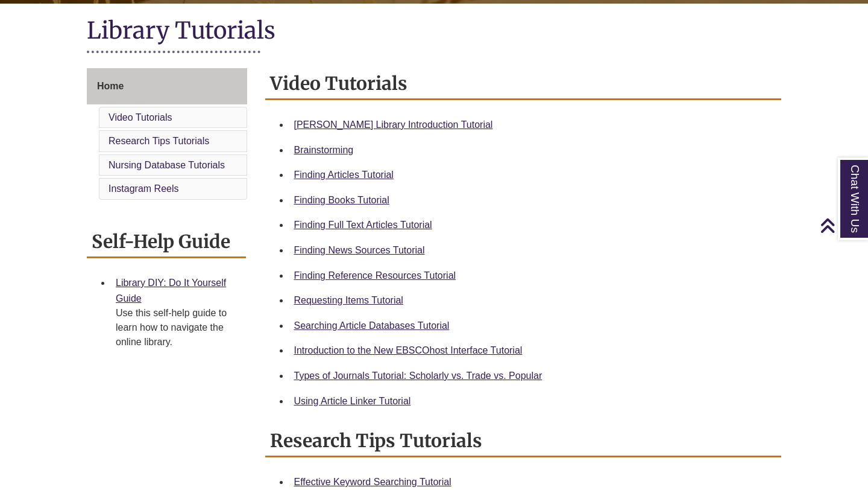 The width and height of the screenshot is (868, 490). What do you see at coordinates (842, 225) in the screenshot?
I see `a: Back to Top` at bounding box center [842, 225].